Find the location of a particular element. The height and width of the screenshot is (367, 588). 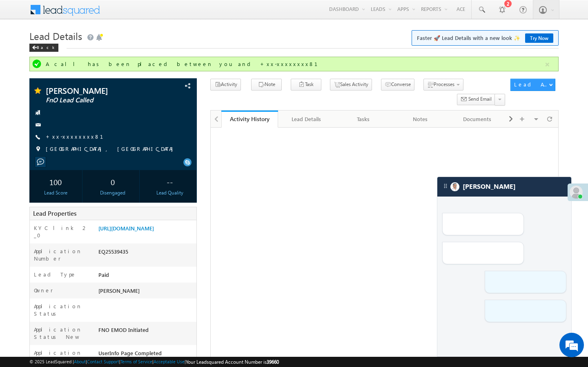

button: Note is located at coordinates (266, 84).